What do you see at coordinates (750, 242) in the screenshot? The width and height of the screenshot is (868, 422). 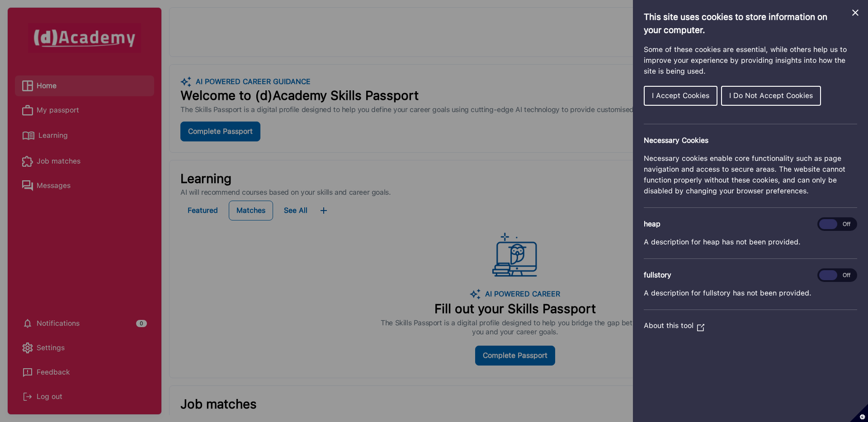 I see `p: A description for heap has not been provided.` at bounding box center [750, 242].